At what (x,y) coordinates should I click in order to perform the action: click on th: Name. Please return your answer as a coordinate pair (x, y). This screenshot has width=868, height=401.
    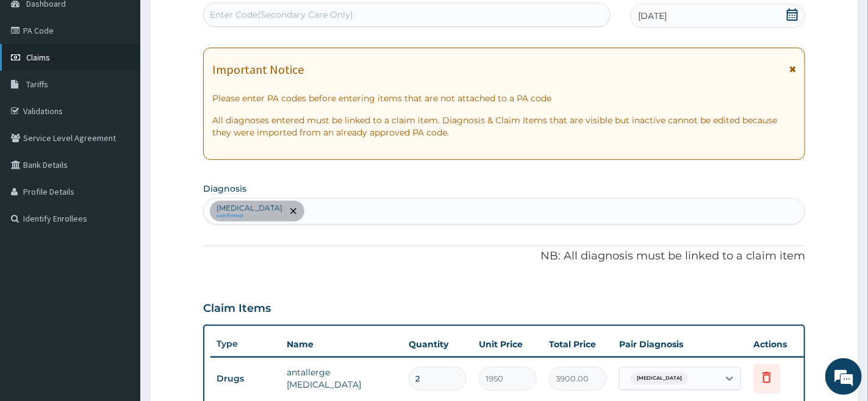
    Looking at the image, I should click on (342, 344).